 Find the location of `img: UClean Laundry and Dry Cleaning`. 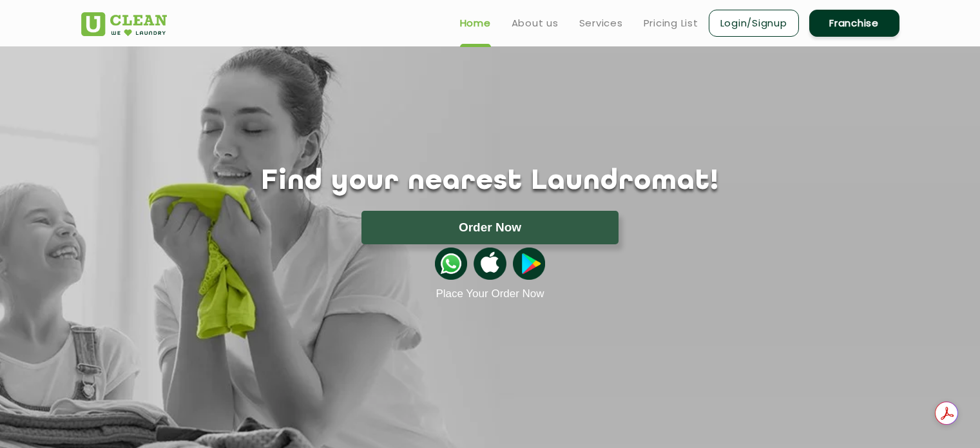

img: UClean Laundry and Dry Cleaning is located at coordinates (124, 24).